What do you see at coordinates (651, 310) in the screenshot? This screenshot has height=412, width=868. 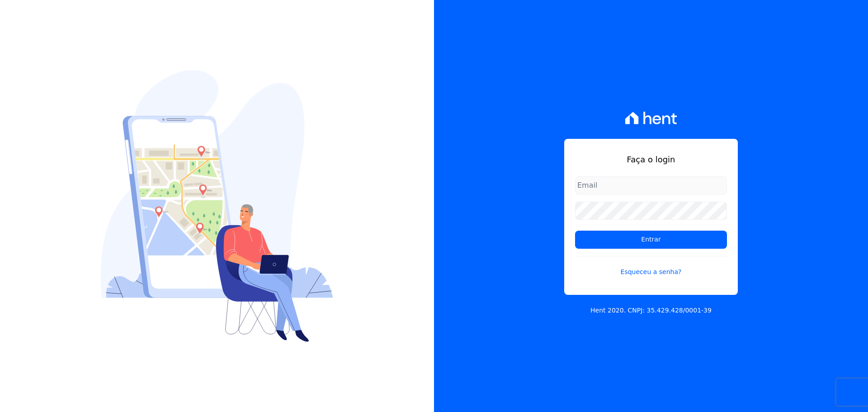 I see `p: Hent 2020. CNPJ: 35.429.428/0001-39` at bounding box center [651, 310].